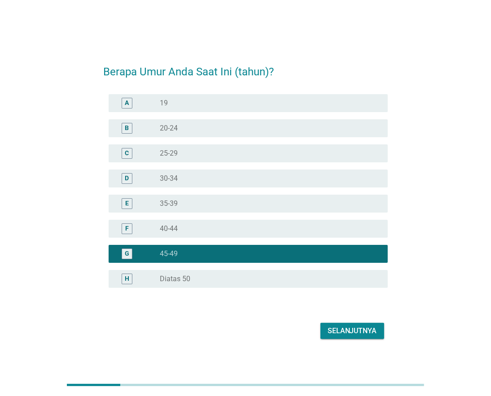  What do you see at coordinates (127, 178) in the screenshot?
I see `div: D` at bounding box center [127, 178].